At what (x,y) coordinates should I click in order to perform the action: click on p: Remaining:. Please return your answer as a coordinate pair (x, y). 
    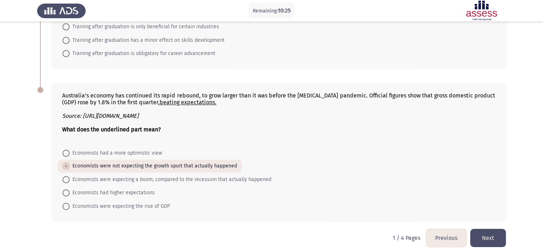
    Looking at the image, I should click on (272, 11).